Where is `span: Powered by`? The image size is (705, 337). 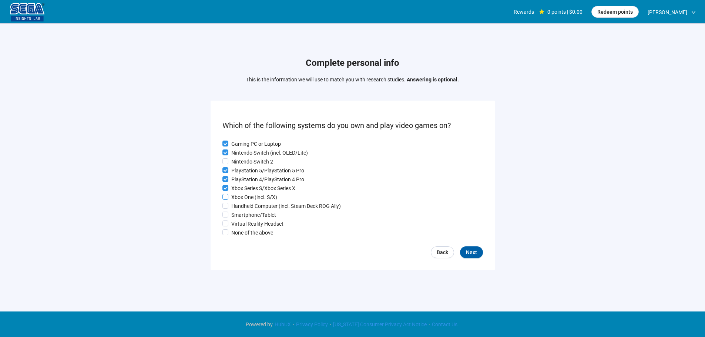
span: Powered by is located at coordinates (259, 325).